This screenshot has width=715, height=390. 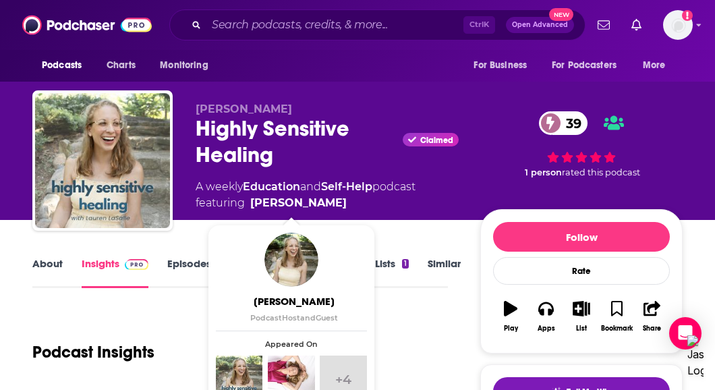 I want to click on a: Episodes79, so click(x=198, y=273).